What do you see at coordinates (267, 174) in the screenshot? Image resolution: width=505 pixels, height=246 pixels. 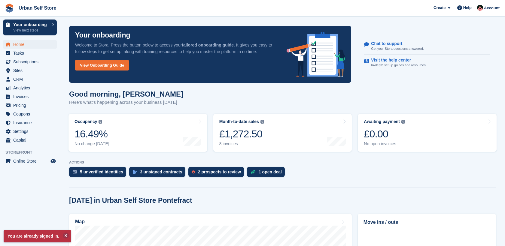 I see `a: 1 open deal` at bounding box center [267, 174].